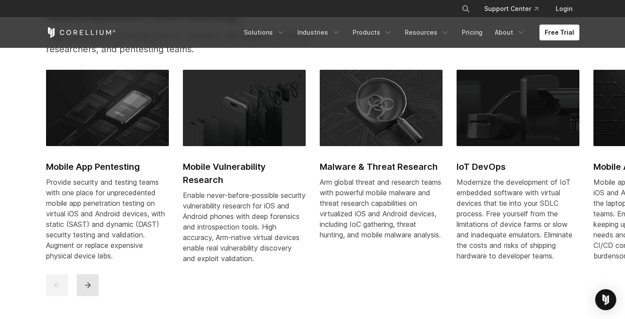 The height and width of the screenshot is (319, 625). I want to click on div: Open Intercom Messenger, so click(606, 300).